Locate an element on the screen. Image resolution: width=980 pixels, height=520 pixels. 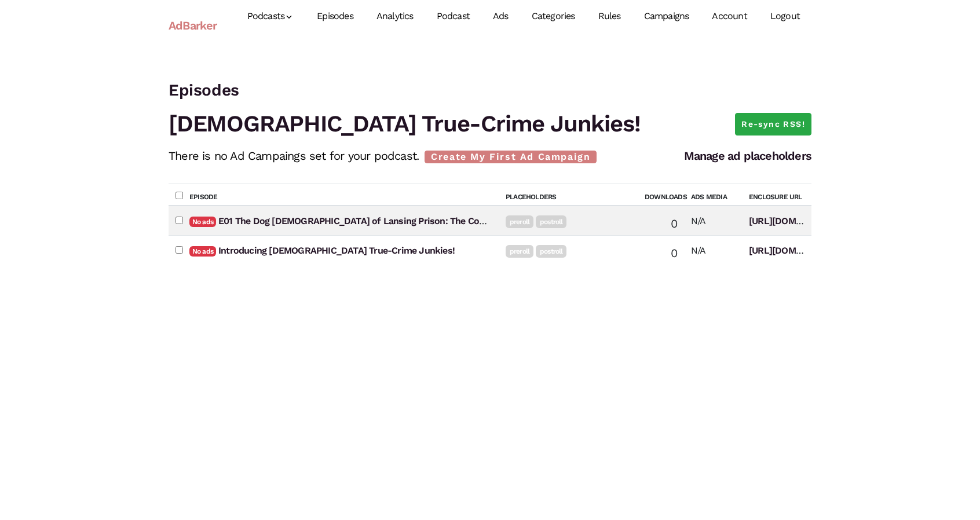
a: Re-sync RSS! is located at coordinates (773, 125).